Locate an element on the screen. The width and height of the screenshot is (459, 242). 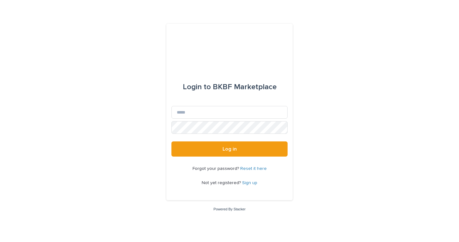
span: Not yet registered? is located at coordinates (222, 183).